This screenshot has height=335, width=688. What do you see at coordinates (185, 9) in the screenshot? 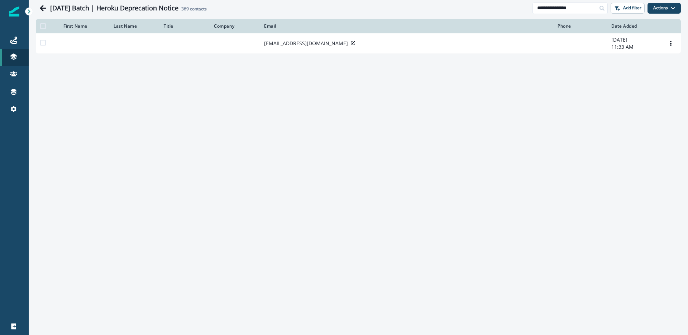
I see `span: 369` at bounding box center [185, 9].